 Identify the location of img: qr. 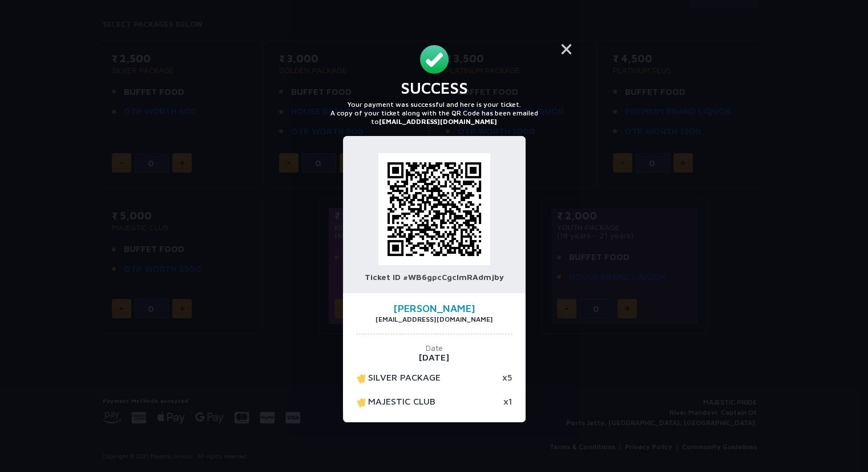
(435, 209).